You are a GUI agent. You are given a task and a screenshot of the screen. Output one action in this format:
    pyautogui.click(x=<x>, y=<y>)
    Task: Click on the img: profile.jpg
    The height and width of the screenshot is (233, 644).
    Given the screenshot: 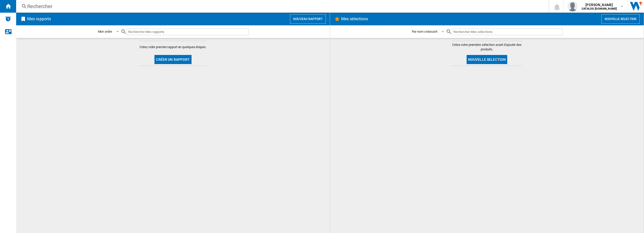 What is the action you would take?
    pyautogui.click(x=573, y=7)
    